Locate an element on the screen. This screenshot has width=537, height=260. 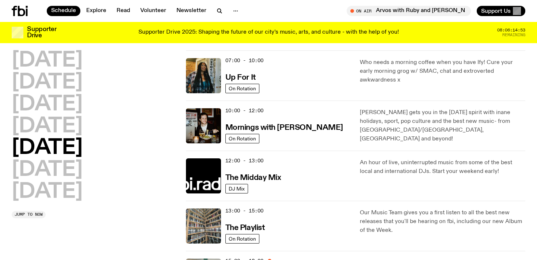
span: Support Us is located at coordinates (496, 11).